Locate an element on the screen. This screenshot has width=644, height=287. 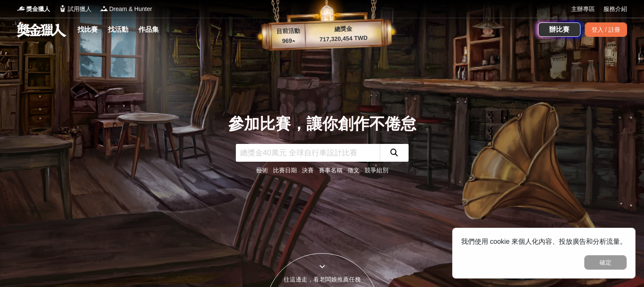
a: 藝術 is located at coordinates (262, 170).